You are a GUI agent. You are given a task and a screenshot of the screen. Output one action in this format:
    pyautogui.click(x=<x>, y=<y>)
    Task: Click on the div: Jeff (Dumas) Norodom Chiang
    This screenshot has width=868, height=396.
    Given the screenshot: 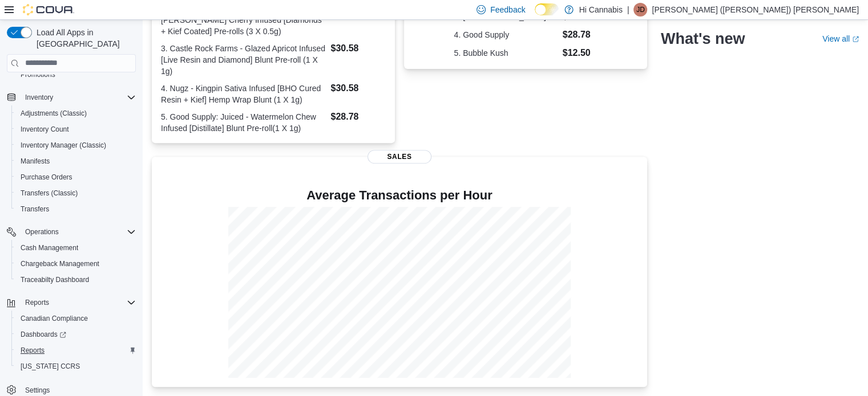 What is the action you would take?
    pyautogui.click(x=641, y=9)
    